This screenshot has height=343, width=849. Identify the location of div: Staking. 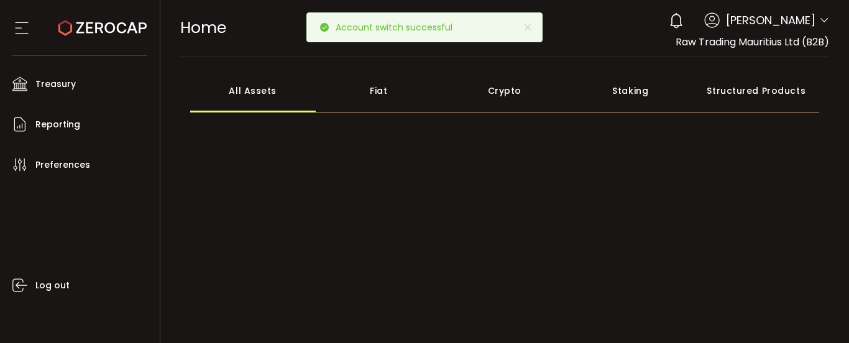
(630, 91).